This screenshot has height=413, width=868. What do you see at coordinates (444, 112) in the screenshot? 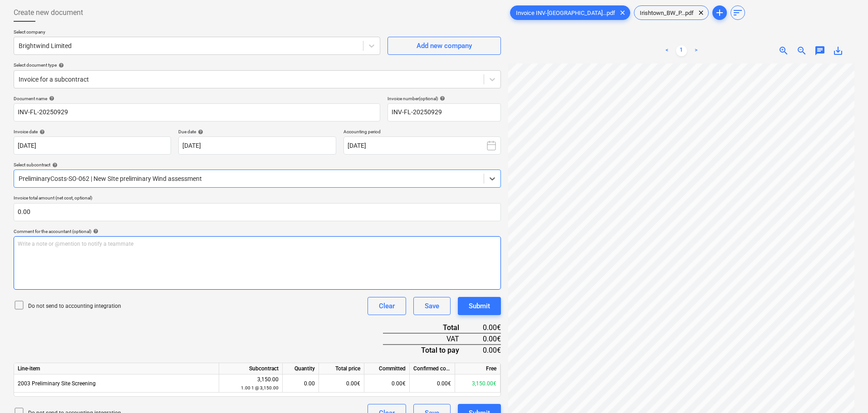
I see `input: Invoice number` at bounding box center [444, 112].